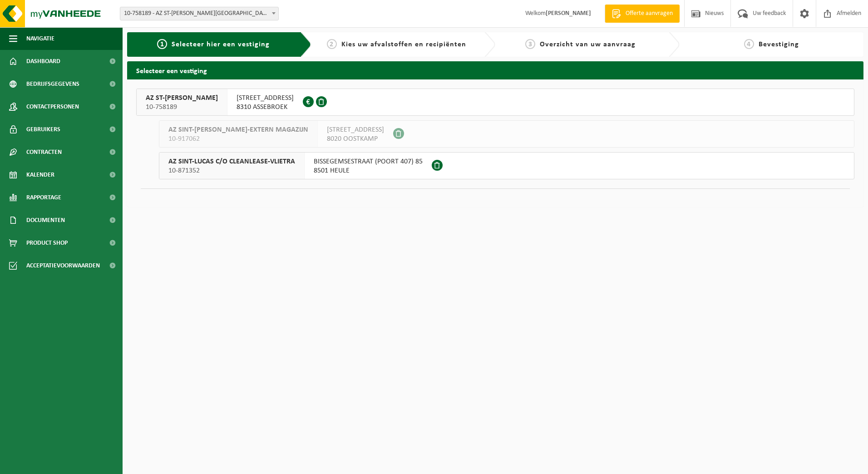 Image resolution: width=868 pixels, height=474 pixels. Describe the element at coordinates (265, 107) in the screenshot. I see `span: 8310 ASSEBROEK` at that location.